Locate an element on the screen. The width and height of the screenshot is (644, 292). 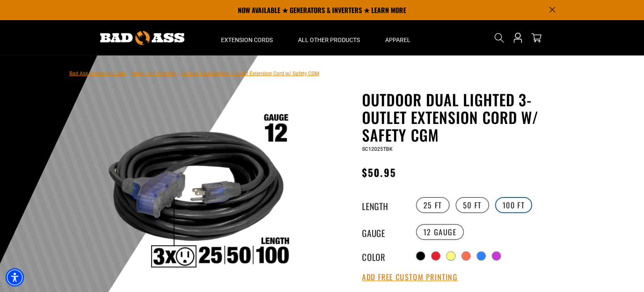
label: 12 Gauge is located at coordinates (440, 232).